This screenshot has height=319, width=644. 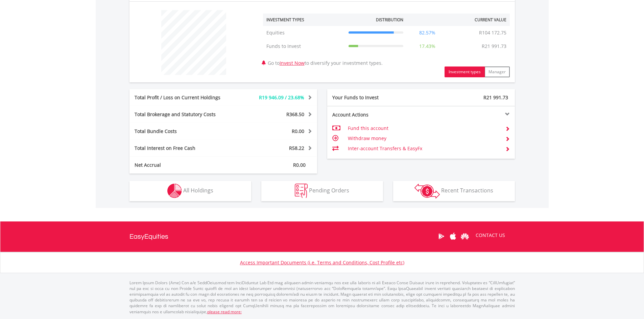 What do you see at coordinates (467, 191) in the screenshot?
I see `span: Recent Transactions` at bounding box center [467, 191].